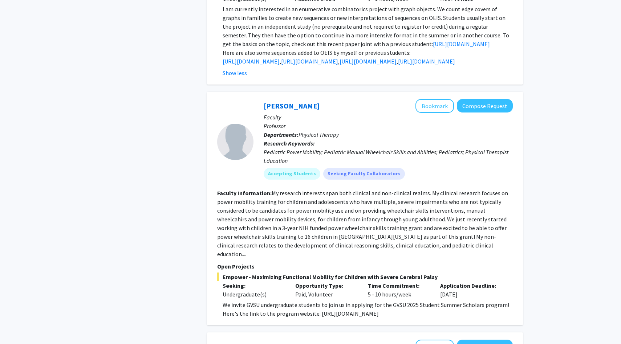  Describe the element at coordinates (281, 135) in the screenshot. I see `b: Departments:` at that location.